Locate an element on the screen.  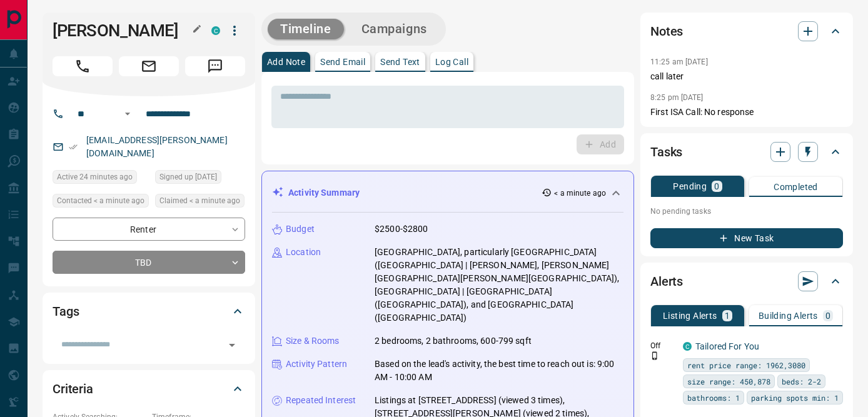
h2: Criteria is located at coordinates (73, 389).